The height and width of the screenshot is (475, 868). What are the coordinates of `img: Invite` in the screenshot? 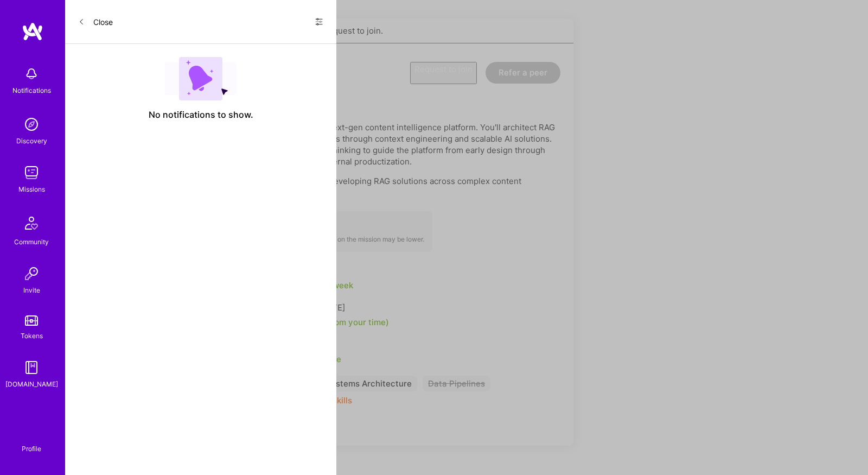 It's located at (32, 273).